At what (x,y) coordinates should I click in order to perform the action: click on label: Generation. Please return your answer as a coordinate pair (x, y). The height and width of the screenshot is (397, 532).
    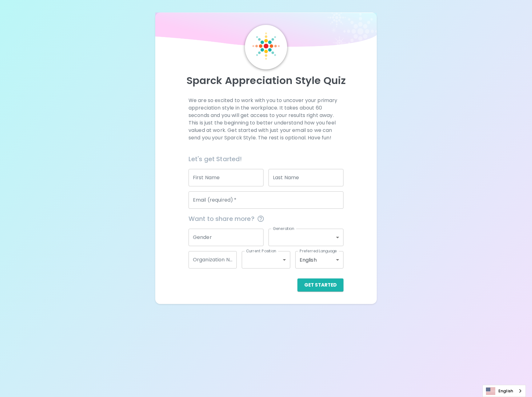
    Looking at the image, I should click on (283, 228).